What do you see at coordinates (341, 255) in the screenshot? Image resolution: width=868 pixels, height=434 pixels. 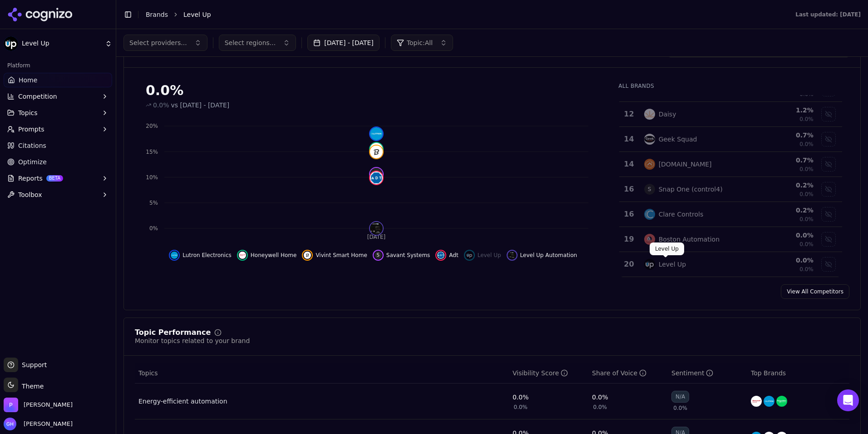 I see `span: Vivint Smart Home` at bounding box center [341, 255].